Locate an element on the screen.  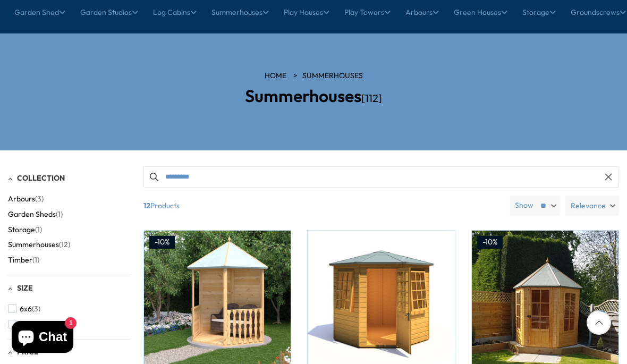
a: HOME is located at coordinates (275, 76).